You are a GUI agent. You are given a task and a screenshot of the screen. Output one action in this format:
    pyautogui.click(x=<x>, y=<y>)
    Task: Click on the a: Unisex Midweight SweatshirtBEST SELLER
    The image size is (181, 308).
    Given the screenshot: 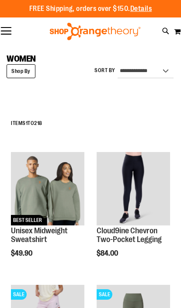 What is the action you would take?
    pyautogui.click(x=48, y=189)
    